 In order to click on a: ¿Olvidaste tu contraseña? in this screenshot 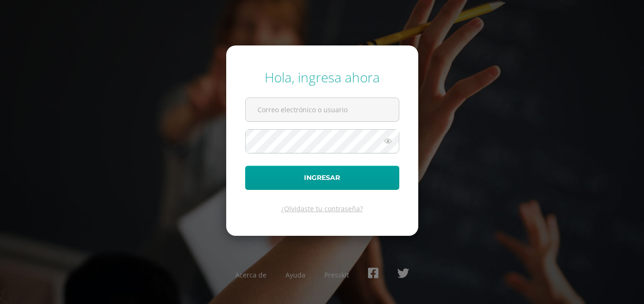, I will do `click(322, 208)`.